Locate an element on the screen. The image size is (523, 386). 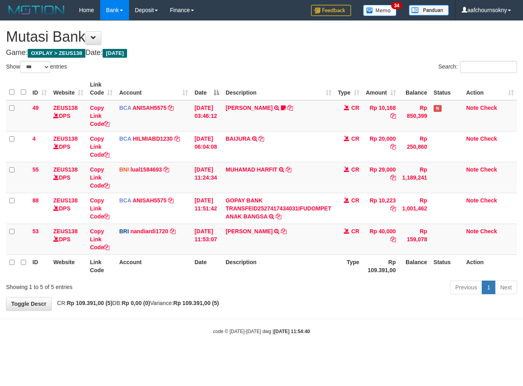
a: Copy ANISAH5575 to clipboard is located at coordinates (171, 200).